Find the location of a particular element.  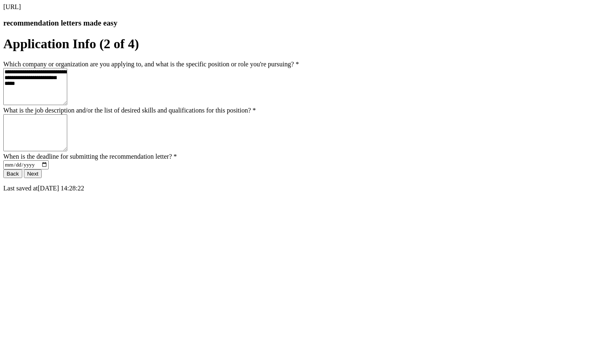

h1: Application Info (2 of 4) is located at coordinates (297, 44).